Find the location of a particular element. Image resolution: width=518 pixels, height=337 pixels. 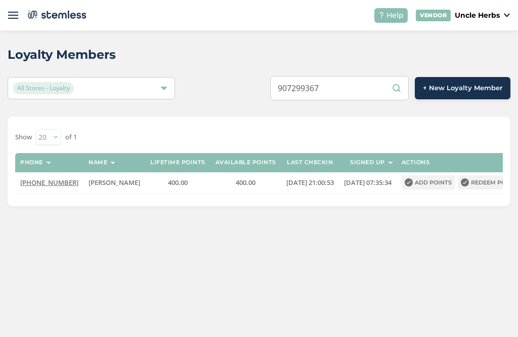

h2: Loyalty Members is located at coordinates (62, 55).